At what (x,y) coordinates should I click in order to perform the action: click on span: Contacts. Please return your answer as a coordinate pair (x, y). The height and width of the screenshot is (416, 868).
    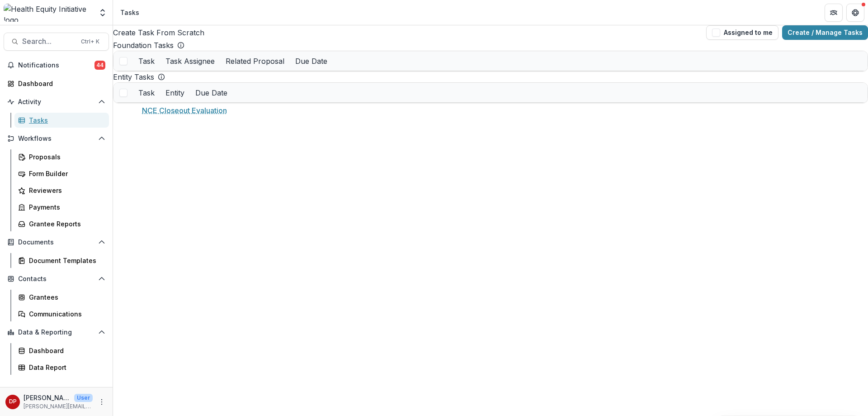
    Looking at the image, I should click on (56, 279).